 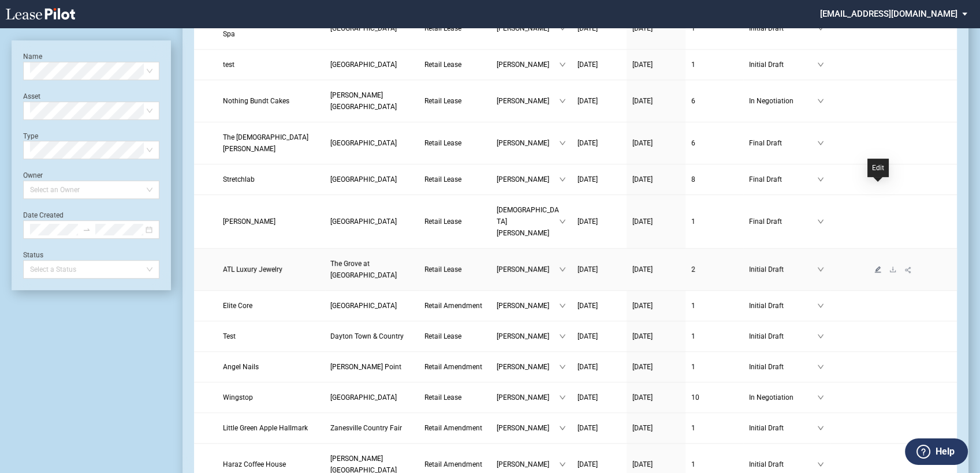 What do you see at coordinates (363, 397) in the screenshot?
I see `span: Sawmill Square` at bounding box center [363, 397].